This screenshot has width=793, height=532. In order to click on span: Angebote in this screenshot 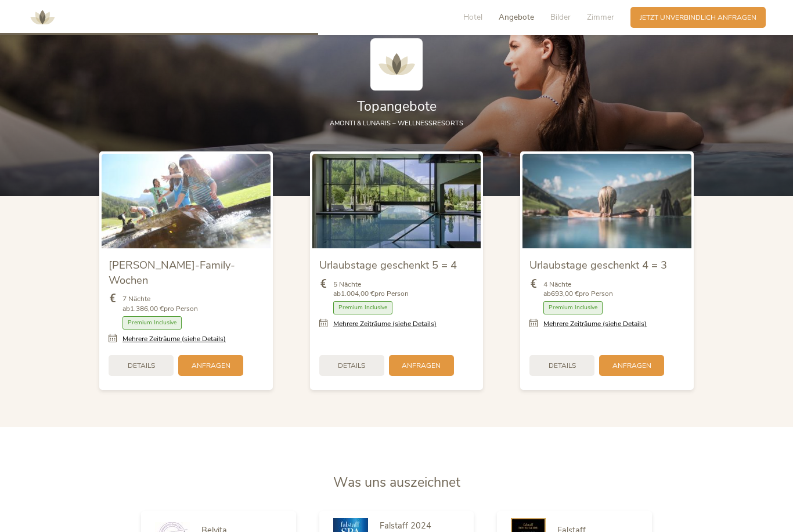, I will do `click(516, 17)`.